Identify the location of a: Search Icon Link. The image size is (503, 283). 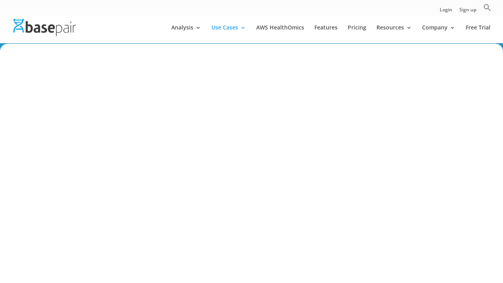
(487, 9).